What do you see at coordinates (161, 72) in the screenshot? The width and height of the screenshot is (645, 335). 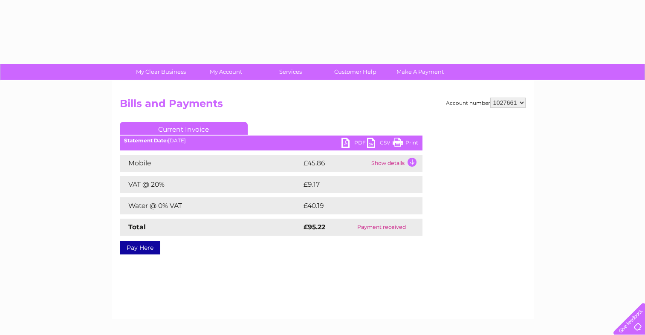 I see `a: My Clear Business` at bounding box center [161, 72].